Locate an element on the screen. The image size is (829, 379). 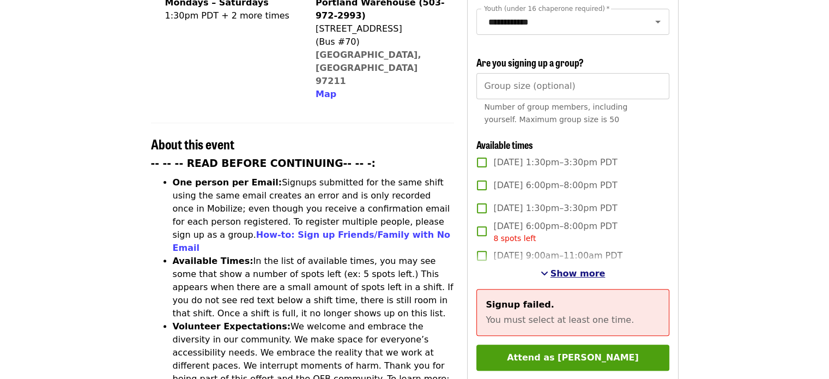
strong: Volunteer Expectations: is located at coordinates (232, 326).